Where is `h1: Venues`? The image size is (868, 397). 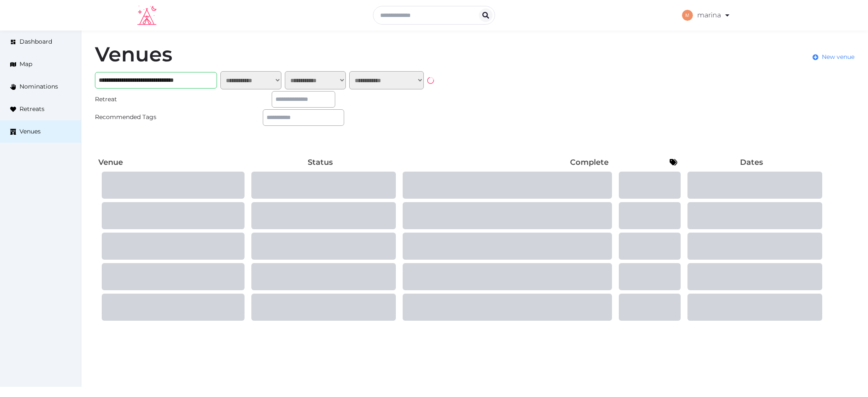
h1: Venues is located at coordinates (134, 54).